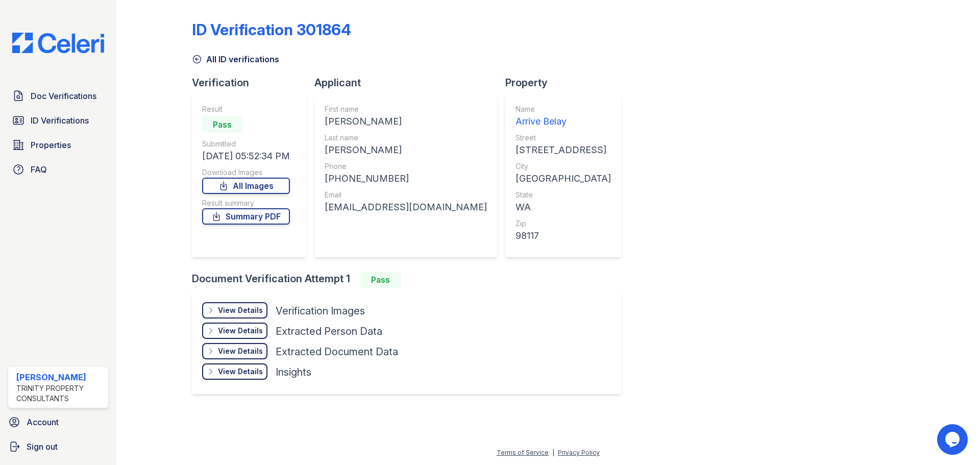 The image size is (980, 465). Describe the element at coordinates (563, 207) in the screenshot. I see `div: WA` at that location.